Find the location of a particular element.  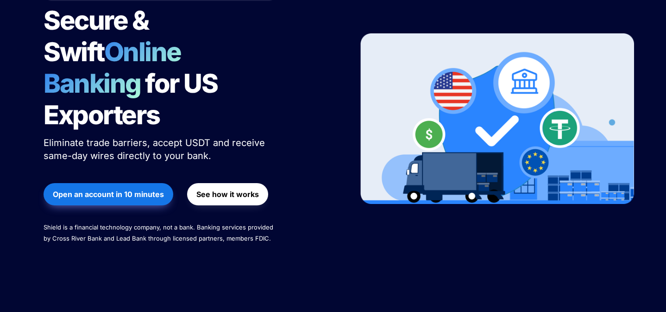

span: Secure & Swift is located at coordinates (98, 36).